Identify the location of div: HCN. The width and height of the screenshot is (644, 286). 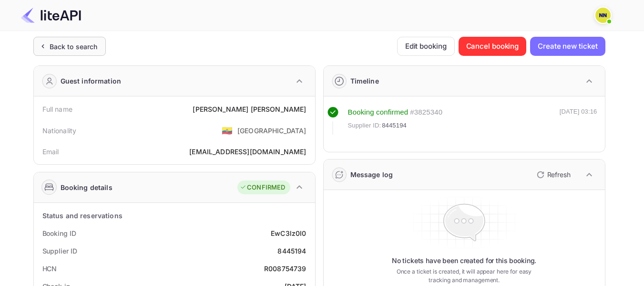
(49, 268).